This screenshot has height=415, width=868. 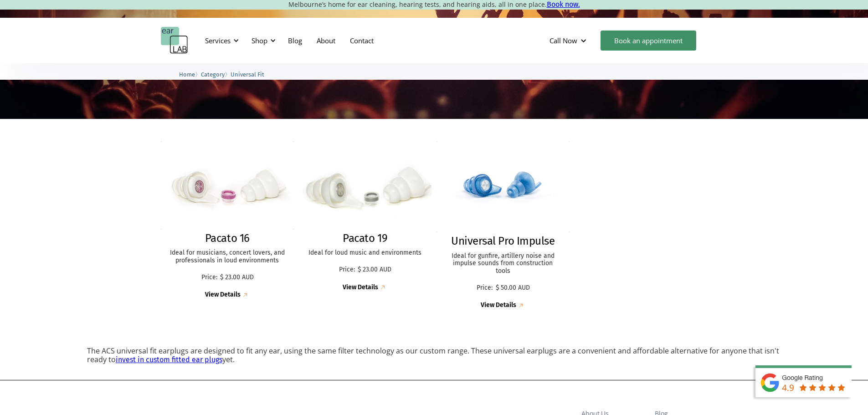 I want to click on a: invest in custom fitted ear plugs, so click(x=169, y=359).